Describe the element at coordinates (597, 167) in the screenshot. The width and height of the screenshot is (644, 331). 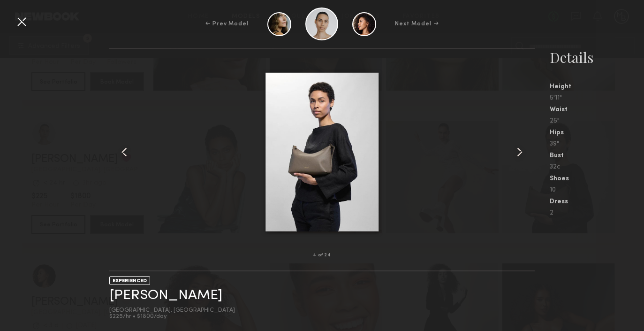
I see `div: 32c` at that location.